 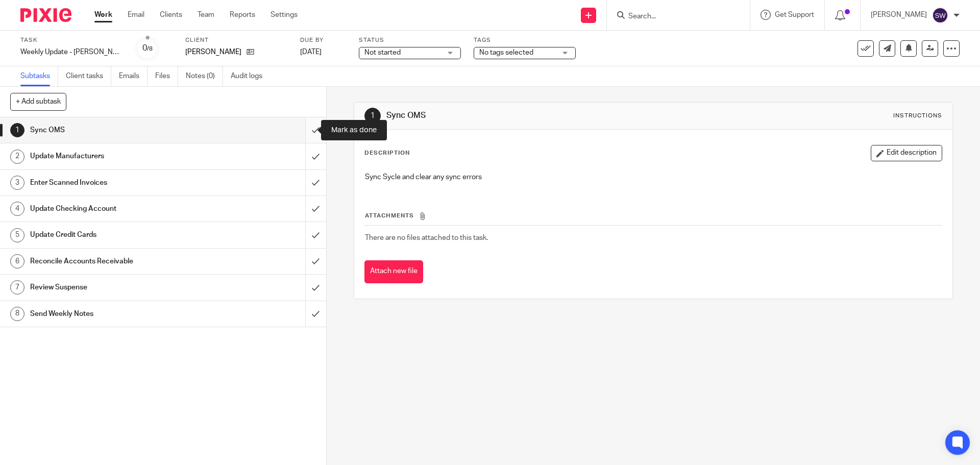 What do you see at coordinates (17, 236) in the screenshot?
I see `div: 5` at bounding box center [17, 236].